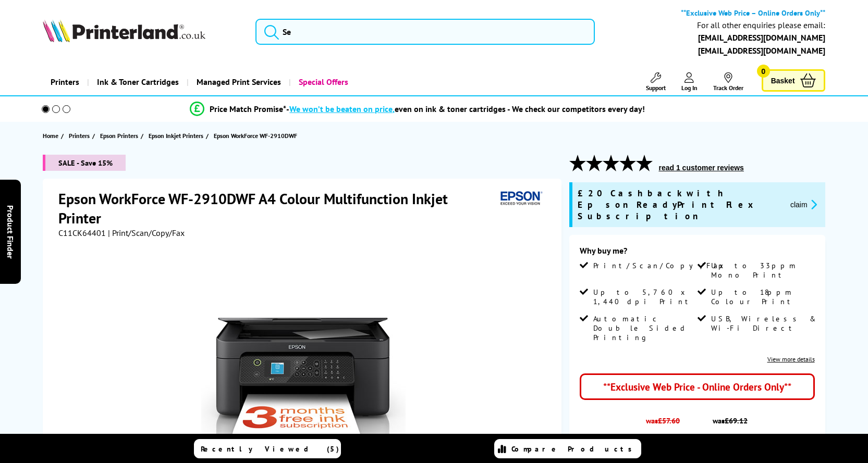 The width and height of the screenshot is (868, 463). Describe the element at coordinates (124, 31) in the screenshot. I see `img: Printerland Logo` at that location.